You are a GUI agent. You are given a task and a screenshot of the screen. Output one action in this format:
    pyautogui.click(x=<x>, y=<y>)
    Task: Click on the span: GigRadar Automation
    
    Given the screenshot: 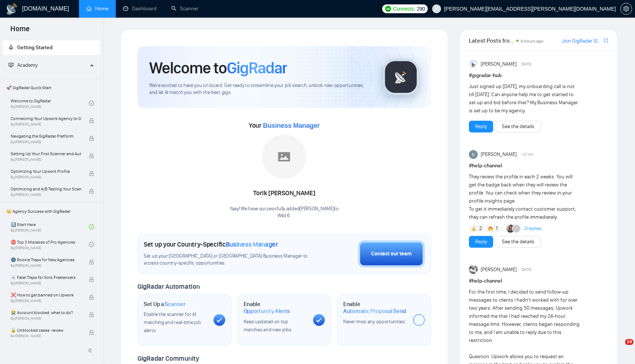 What is the action you would take?
    pyautogui.click(x=168, y=287)
    